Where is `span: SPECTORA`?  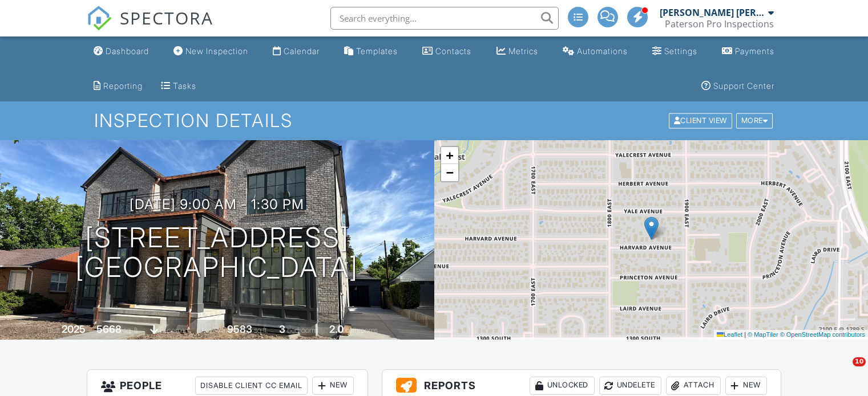 span: SPECTORA is located at coordinates (167, 17).